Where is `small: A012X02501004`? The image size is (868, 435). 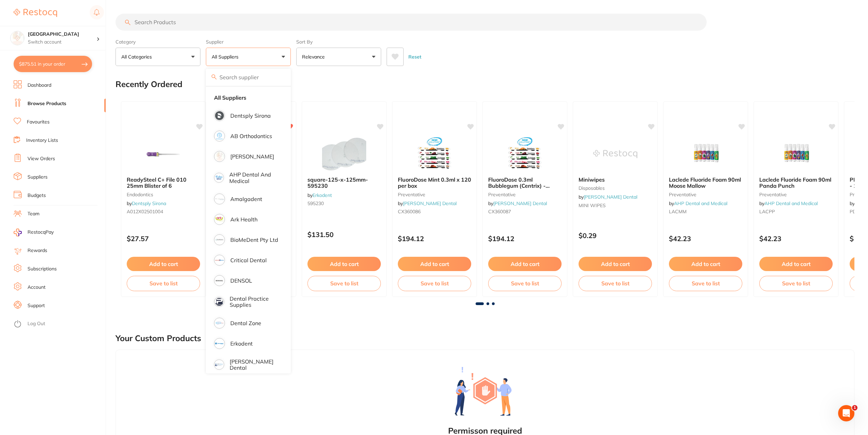 small: A012X02501004 is located at coordinates (163, 211).